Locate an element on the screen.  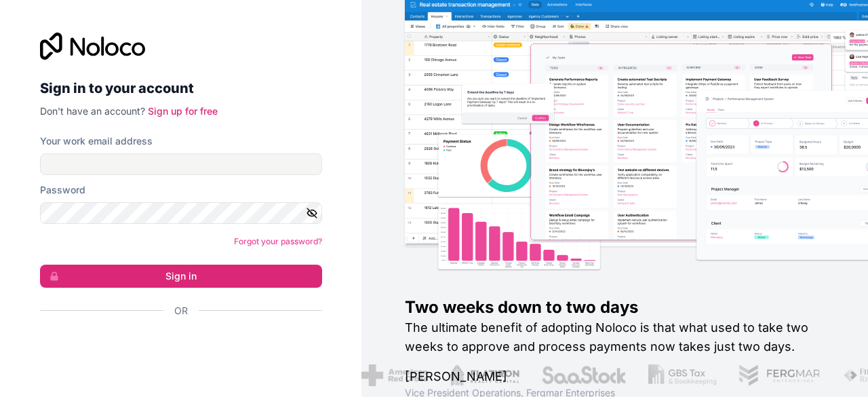
input: Email address is located at coordinates (181, 164).